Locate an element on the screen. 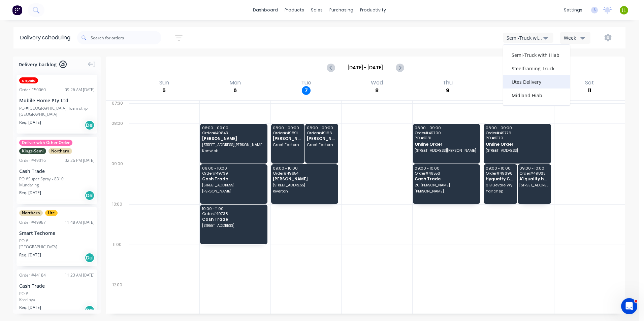 This screenshot has width=644, height=321. span: Order # 49854 is located at coordinates (304, 173).